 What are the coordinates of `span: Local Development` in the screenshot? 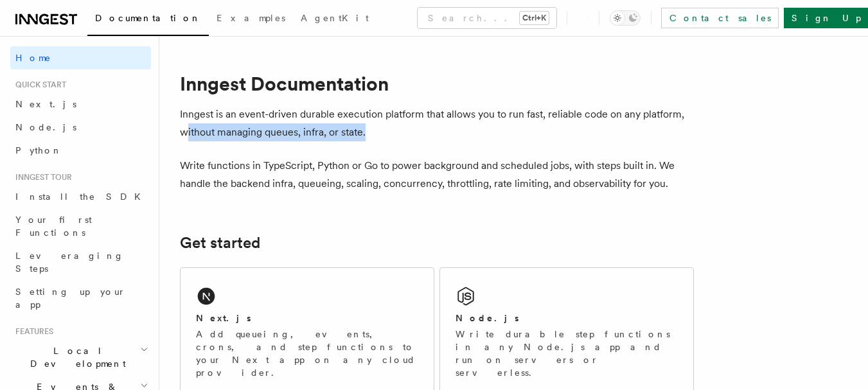 It's located at (75, 357).